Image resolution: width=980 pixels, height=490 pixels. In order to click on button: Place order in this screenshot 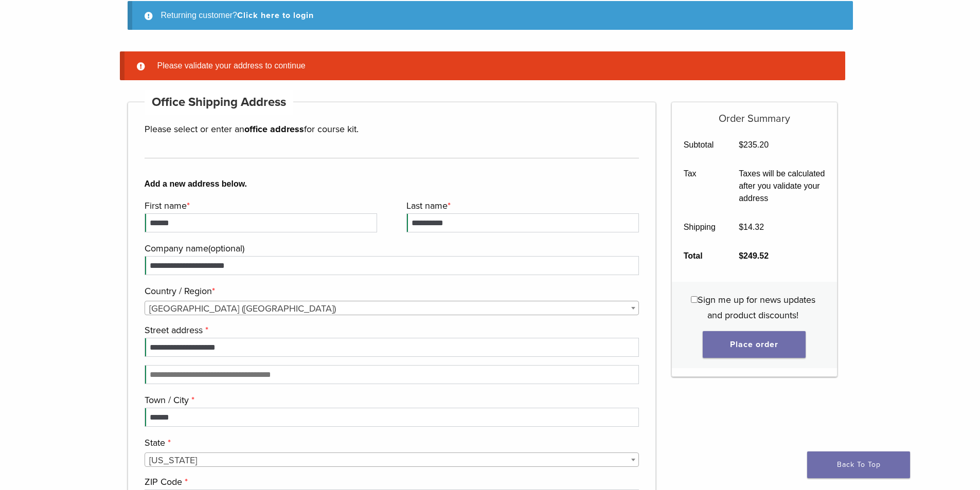, I will do `click(755, 345)`.